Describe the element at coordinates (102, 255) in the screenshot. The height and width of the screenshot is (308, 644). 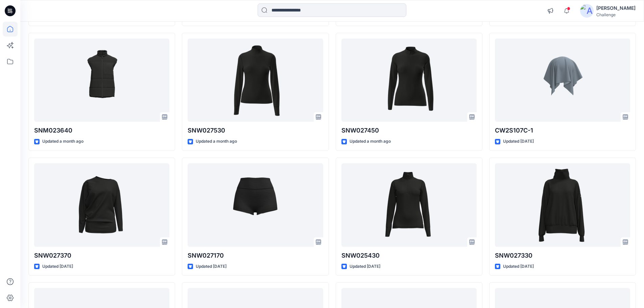
I see `p: SNW027370` at that location.